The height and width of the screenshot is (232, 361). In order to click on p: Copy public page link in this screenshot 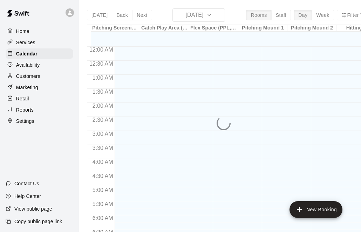, I will do `click(38, 221)`.